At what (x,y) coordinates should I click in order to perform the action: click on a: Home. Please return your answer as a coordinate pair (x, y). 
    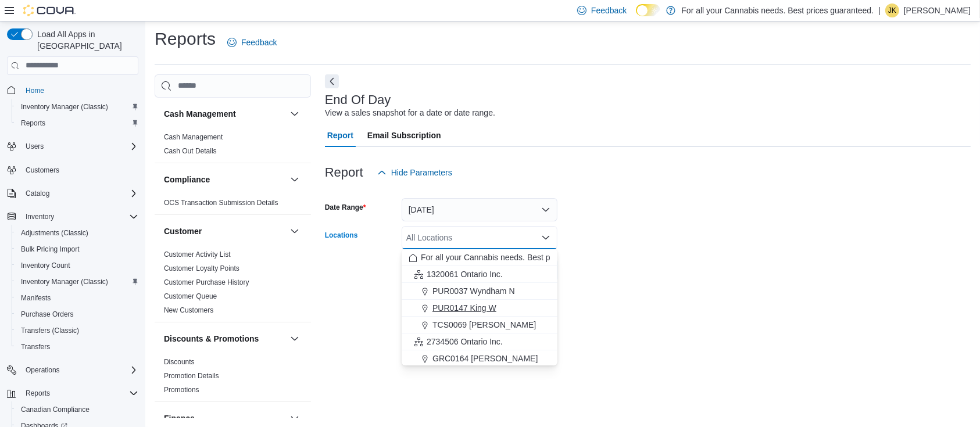
    Looking at the image, I should click on (35, 91).